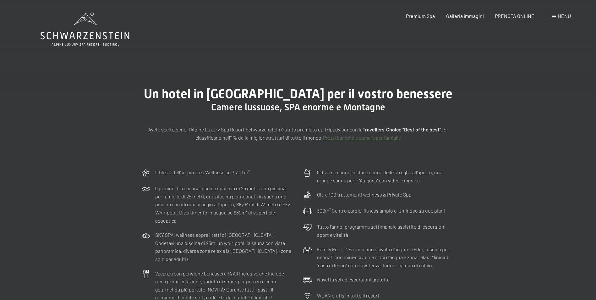 Image resolution: width=596 pixels, height=300 pixels. Describe the element at coordinates (381, 210) in the screenshot. I see `p: 300m² Centro cardio-fitness ampio e luminoso su due piani` at that location.